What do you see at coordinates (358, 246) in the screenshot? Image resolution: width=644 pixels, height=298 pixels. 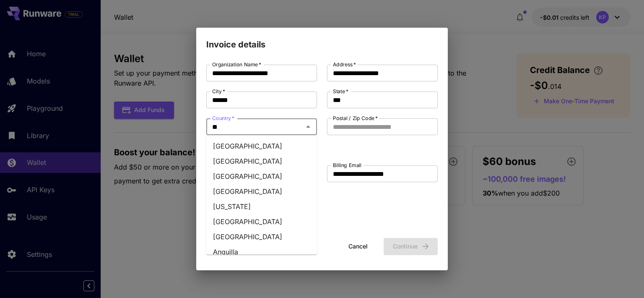 I see `button: Cancel` at bounding box center [358, 246].